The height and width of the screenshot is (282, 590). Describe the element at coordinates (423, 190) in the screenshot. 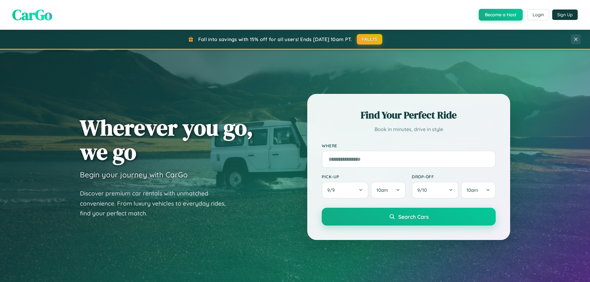

I see `span: 9 / 10` at that location.